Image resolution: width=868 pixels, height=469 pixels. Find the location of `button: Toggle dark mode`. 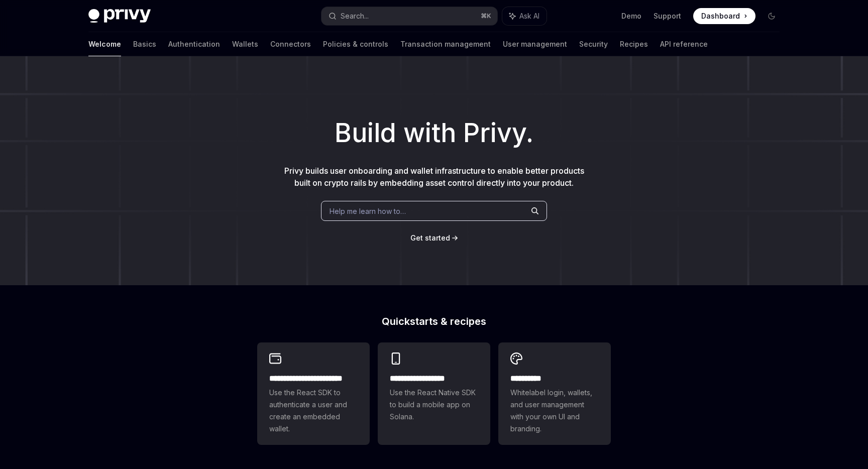

button: Toggle dark mode is located at coordinates (771, 16).